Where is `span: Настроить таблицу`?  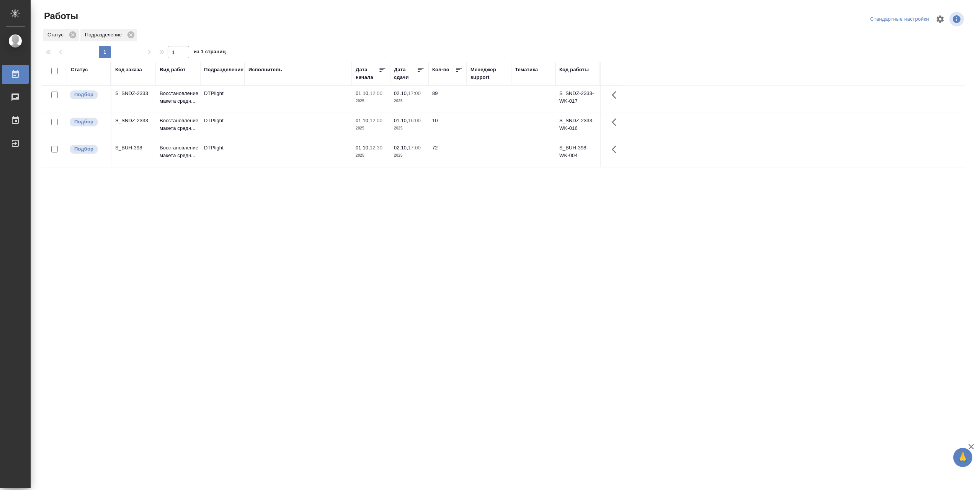 span: Настроить таблицу is located at coordinates (940, 19).